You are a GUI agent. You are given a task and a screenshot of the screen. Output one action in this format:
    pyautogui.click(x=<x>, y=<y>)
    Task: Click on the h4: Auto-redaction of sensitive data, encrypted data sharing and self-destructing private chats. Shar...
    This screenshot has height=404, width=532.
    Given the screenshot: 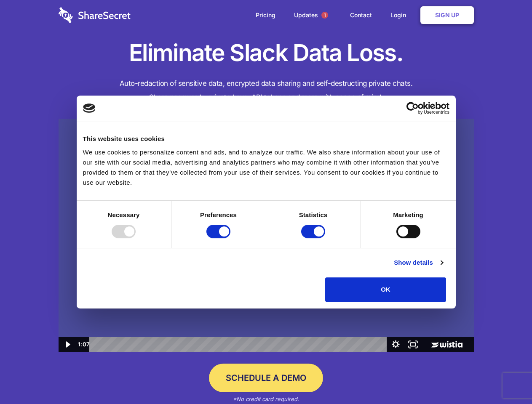 What is the action you would take?
    pyautogui.click(x=266, y=91)
    